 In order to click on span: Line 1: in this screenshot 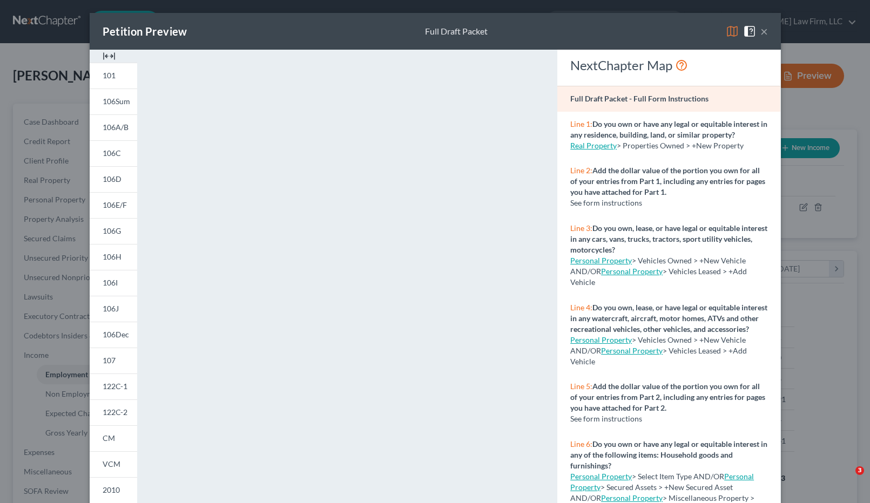, I will do `click(581, 124)`.